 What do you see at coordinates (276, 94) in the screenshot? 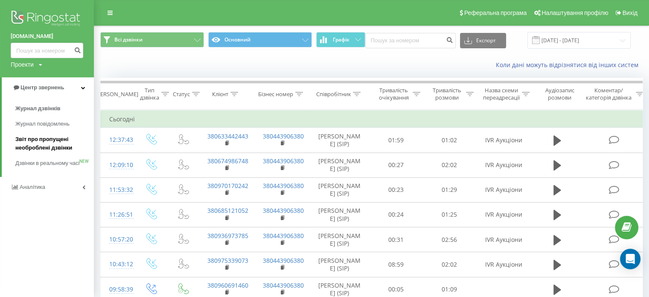
I see `div: Бізнес номер` at bounding box center [276, 94].